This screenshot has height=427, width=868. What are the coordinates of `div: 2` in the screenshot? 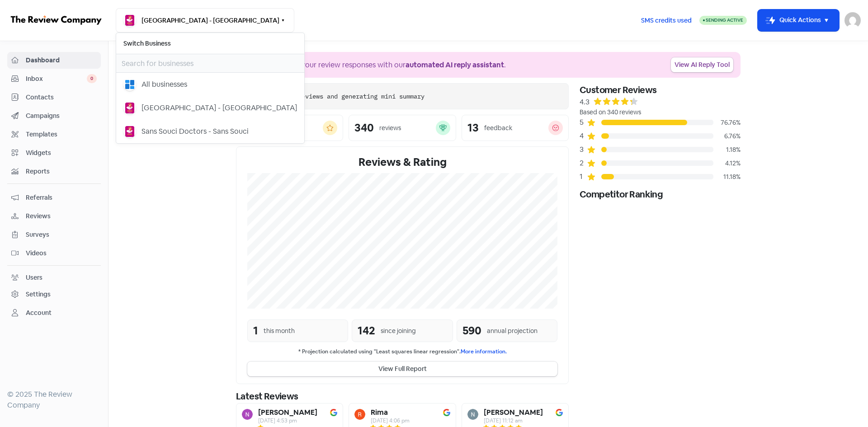 It's located at (584, 163).